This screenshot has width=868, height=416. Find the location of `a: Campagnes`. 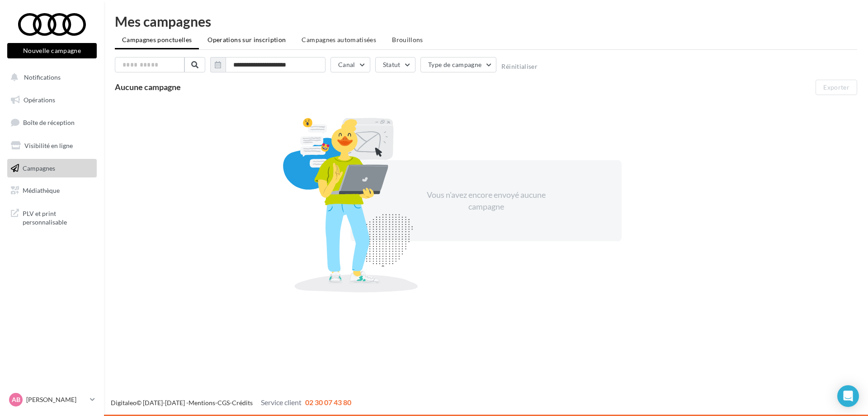

a: Campagnes is located at coordinates (52, 168).